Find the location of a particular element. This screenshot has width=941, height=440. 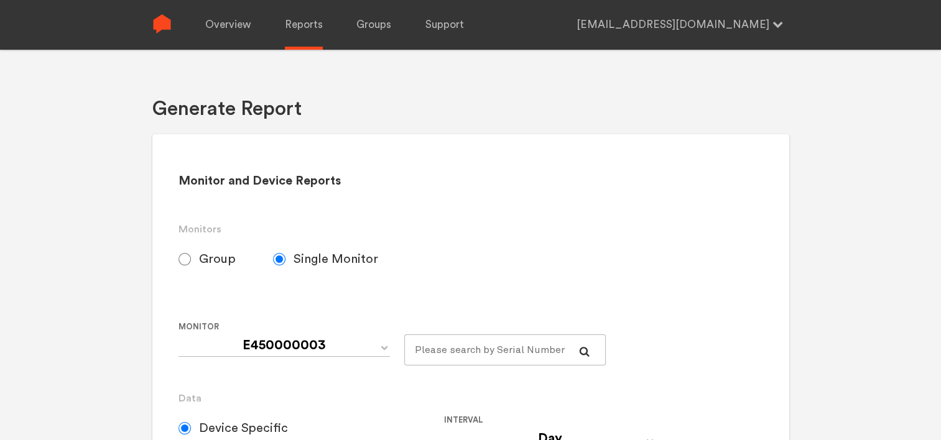

input: Please search by Serial Number is located at coordinates (505, 350).